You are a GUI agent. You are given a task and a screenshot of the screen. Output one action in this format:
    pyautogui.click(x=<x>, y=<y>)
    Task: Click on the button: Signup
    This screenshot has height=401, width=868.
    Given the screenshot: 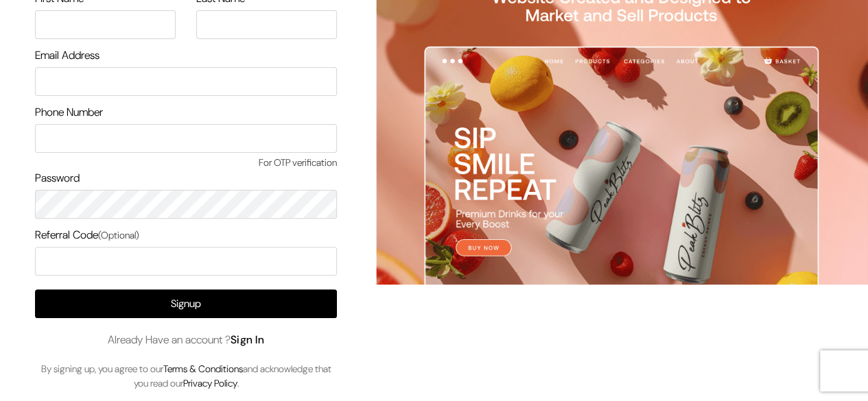 What is the action you would take?
    pyautogui.click(x=186, y=304)
    